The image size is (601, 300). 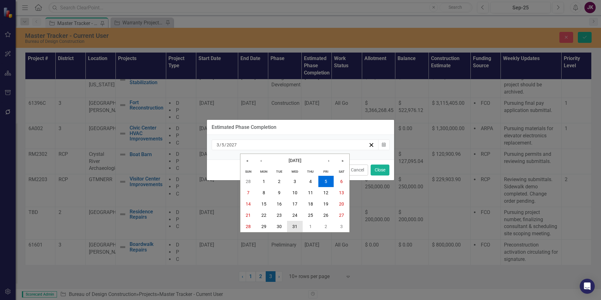 I want to click on abbr: Saturday, so click(x=342, y=172).